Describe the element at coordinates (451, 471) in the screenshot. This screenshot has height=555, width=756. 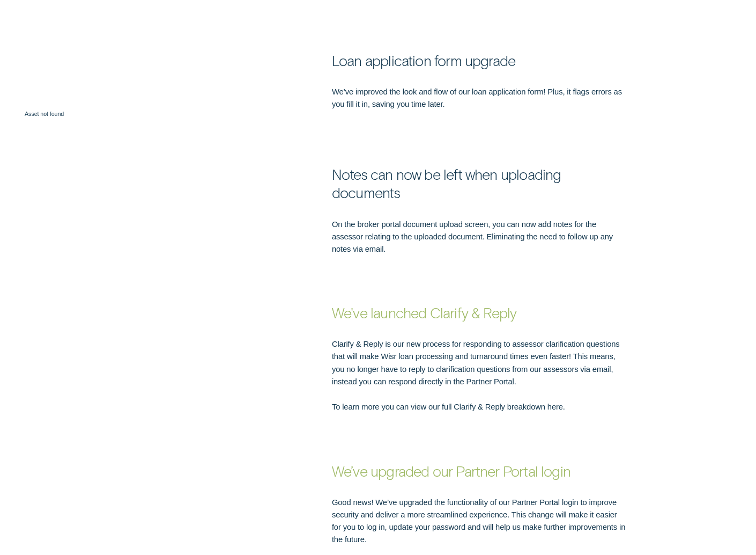
I see `strong: We’ve upgraded our Partner Portal login` at that location.